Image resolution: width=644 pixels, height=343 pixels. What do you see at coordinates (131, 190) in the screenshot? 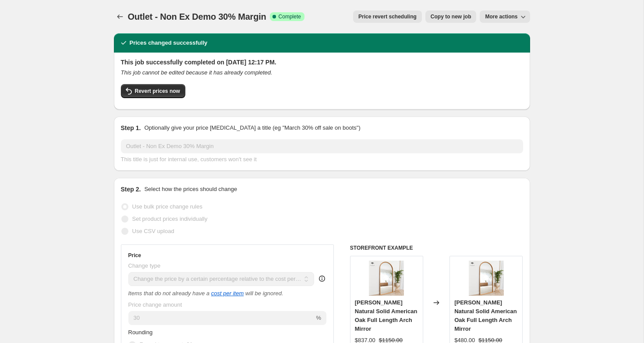
I see `h2: Step 2.` at bounding box center [131, 190].